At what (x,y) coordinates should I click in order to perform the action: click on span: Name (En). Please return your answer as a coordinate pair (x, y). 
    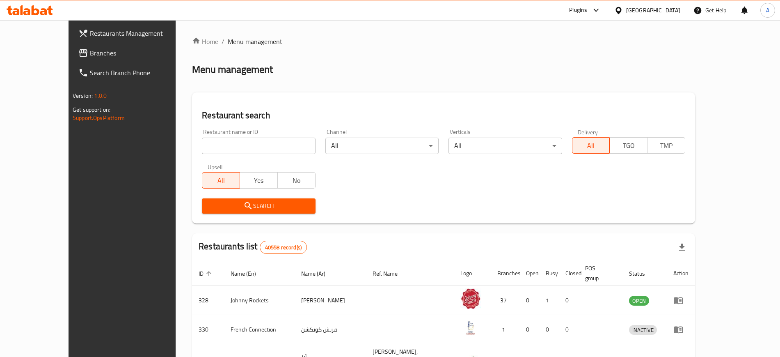
    Looking at the image, I should click on (249, 273).